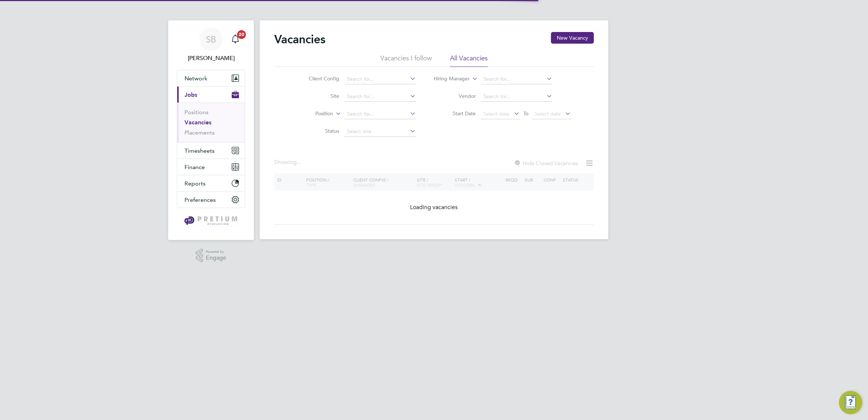 This screenshot has height=420, width=868. Describe the element at coordinates (288, 162) in the screenshot. I see `div: Showing` at that location.